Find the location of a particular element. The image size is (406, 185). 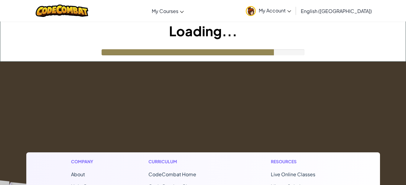

a: My Account is located at coordinates (269, 11).